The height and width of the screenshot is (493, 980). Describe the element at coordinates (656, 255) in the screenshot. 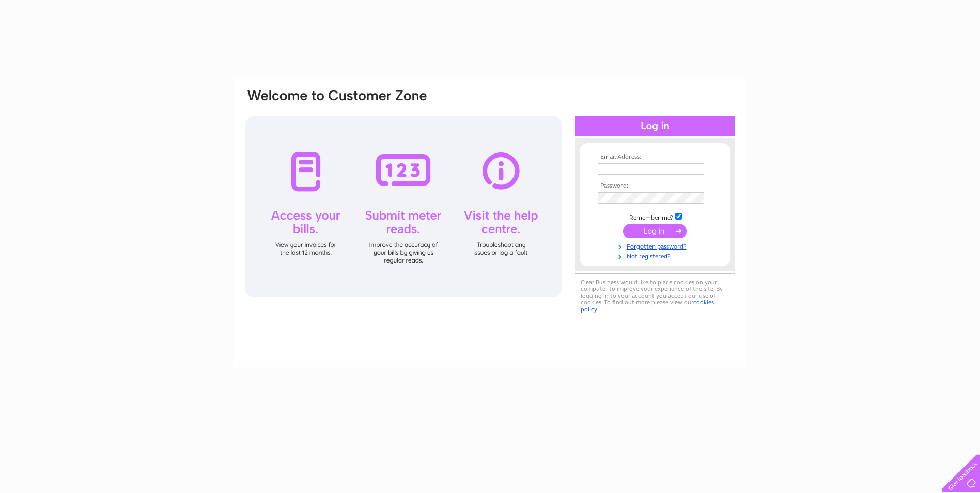

I see `a: Not registered?` at that location.